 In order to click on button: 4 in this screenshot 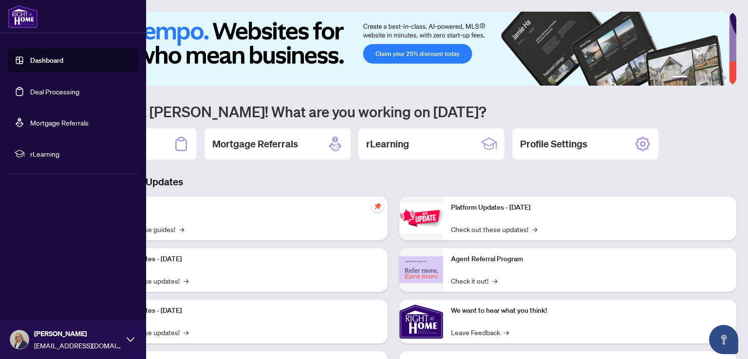, I will do `click(709, 78)`.